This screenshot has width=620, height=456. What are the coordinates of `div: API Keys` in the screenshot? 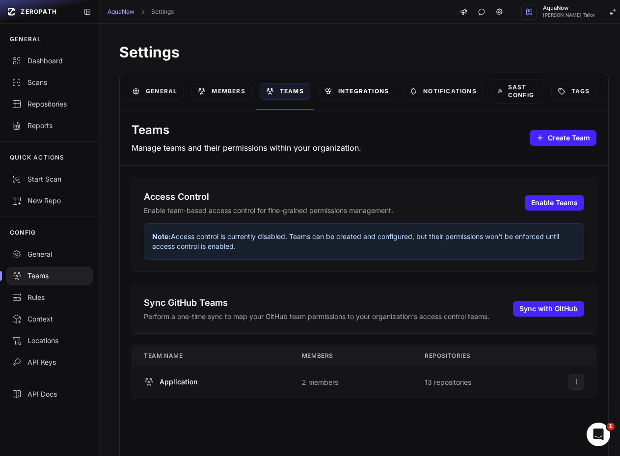 It's located at (50, 362).